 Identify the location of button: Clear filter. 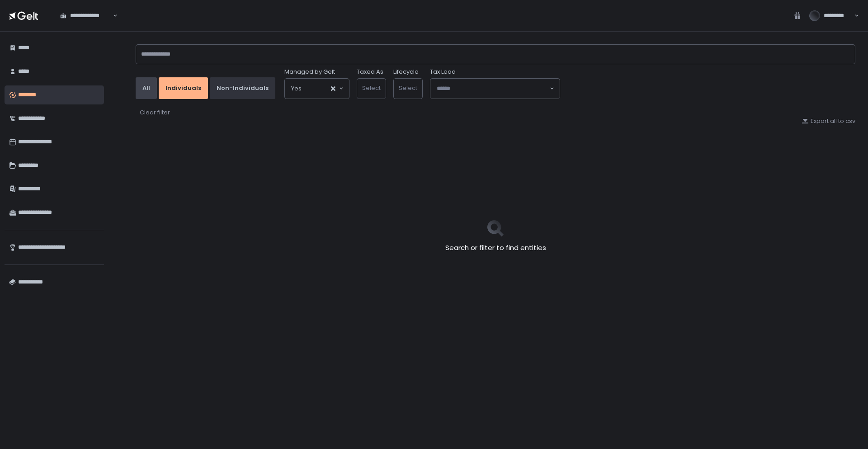
(155, 112).